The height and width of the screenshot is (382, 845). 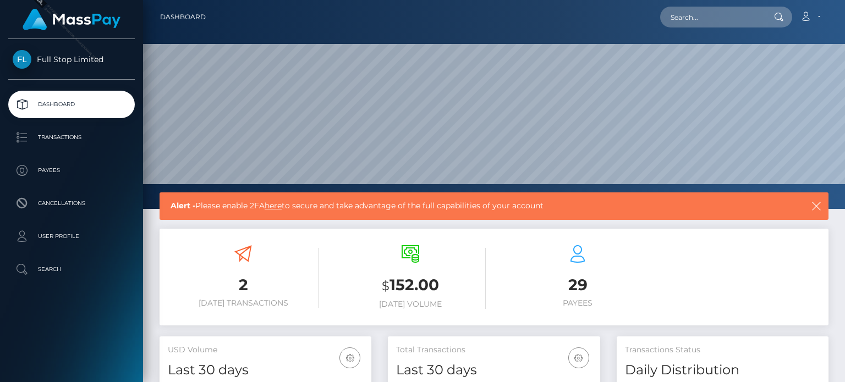 I want to click on p: Dashboard, so click(x=72, y=105).